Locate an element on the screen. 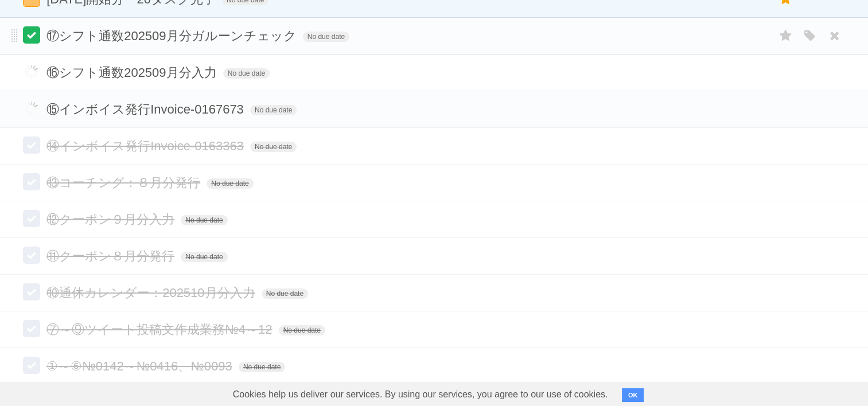 This screenshot has height=406, width=868. span: Cookies help us deliver our services. By using our services, you agree to our use of cookies. is located at coordinates (421, 394).